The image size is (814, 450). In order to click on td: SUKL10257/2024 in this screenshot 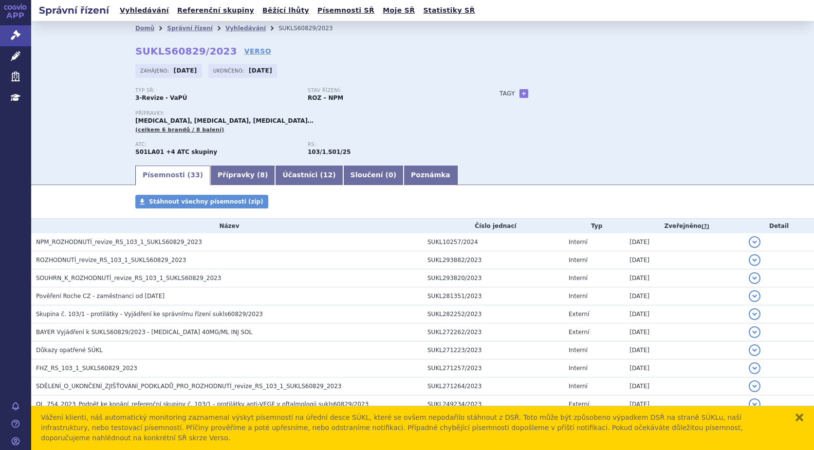, I will do `click(493, 242)`.